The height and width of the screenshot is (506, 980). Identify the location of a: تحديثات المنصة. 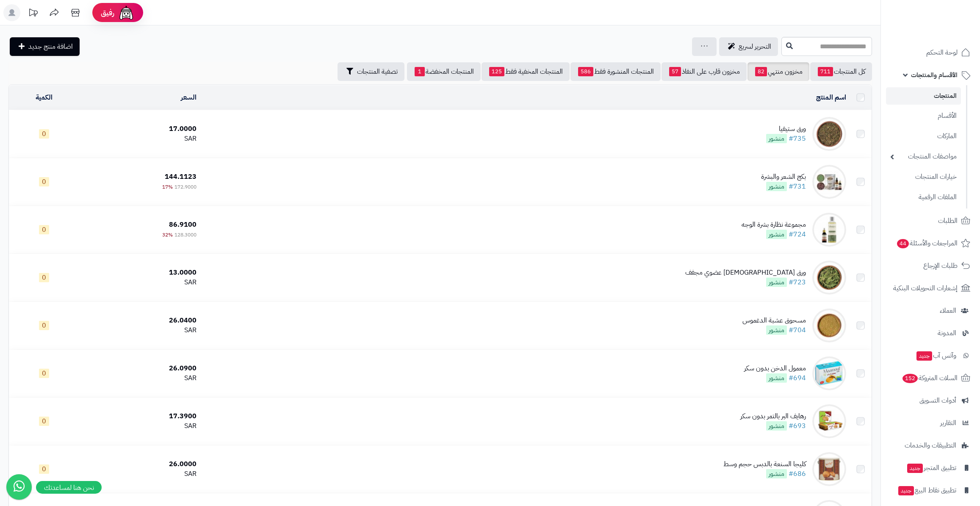
(33, 13).